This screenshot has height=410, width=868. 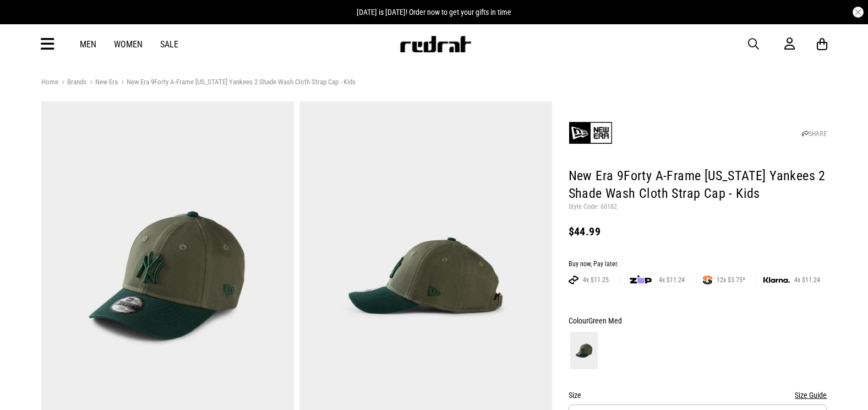 I want to click on button: Size Guide, so click(x=810, y=395).